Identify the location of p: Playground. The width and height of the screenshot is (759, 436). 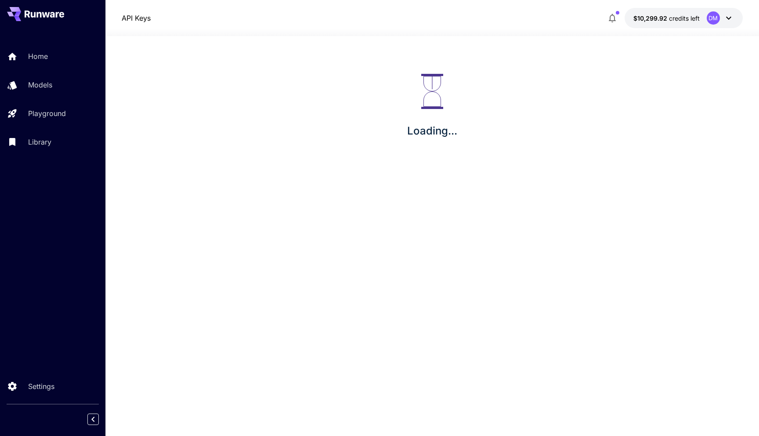
(47, 113).